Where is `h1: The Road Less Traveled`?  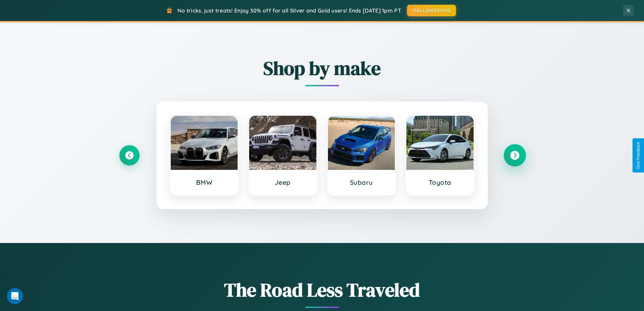
h1: The Road Less Traveled is located at coordinates (323, 290).